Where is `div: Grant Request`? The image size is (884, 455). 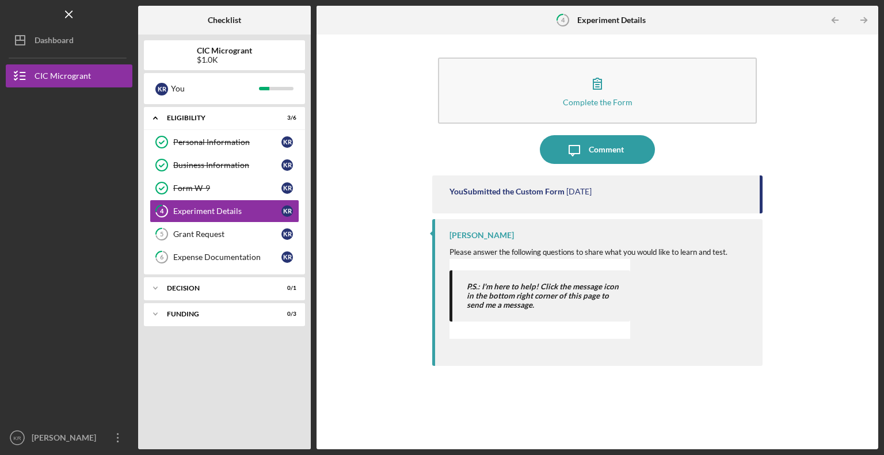 div: Grant Request is located at coordinates (227, 234).